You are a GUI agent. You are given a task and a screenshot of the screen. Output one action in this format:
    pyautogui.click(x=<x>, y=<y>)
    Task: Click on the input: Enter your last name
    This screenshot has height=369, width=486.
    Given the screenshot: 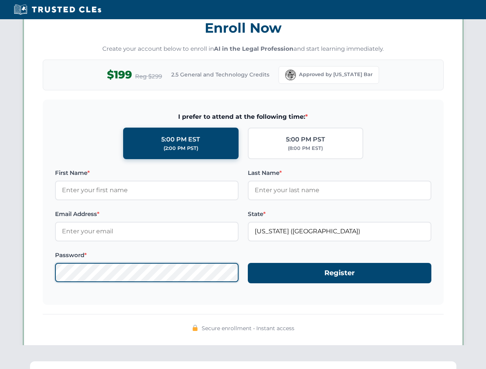 What is the action you would take?
    pyautogui.click(x=339, y=190)
    